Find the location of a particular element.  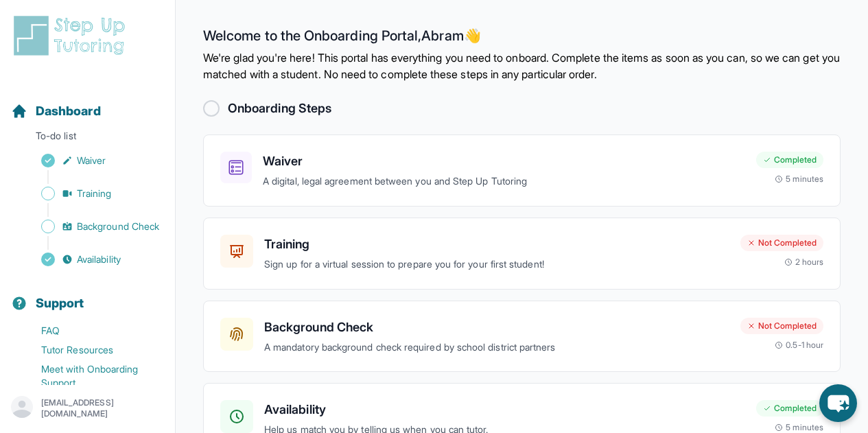

a: Waiver is located at coordinates (93, 160).